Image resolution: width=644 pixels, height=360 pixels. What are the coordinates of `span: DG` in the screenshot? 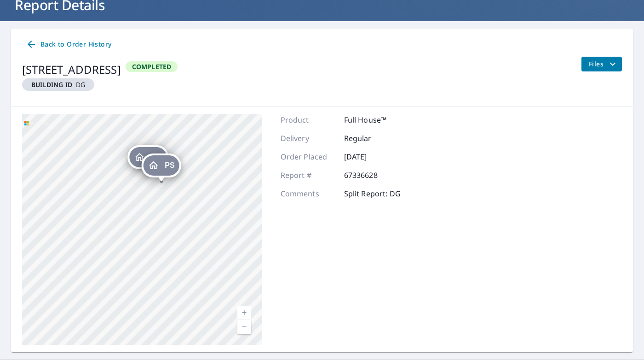 It's located at (58, 85).